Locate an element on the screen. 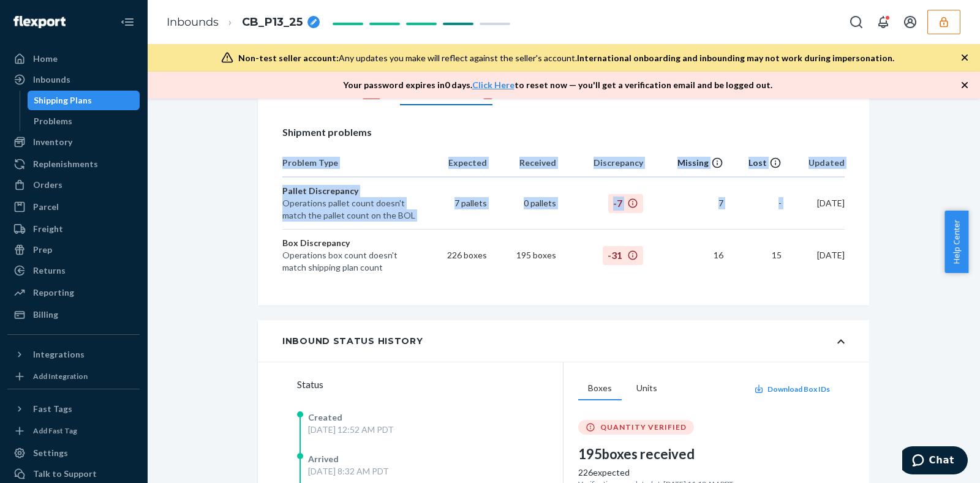  button: Download Box IDs is located at coordinates (792, 388).